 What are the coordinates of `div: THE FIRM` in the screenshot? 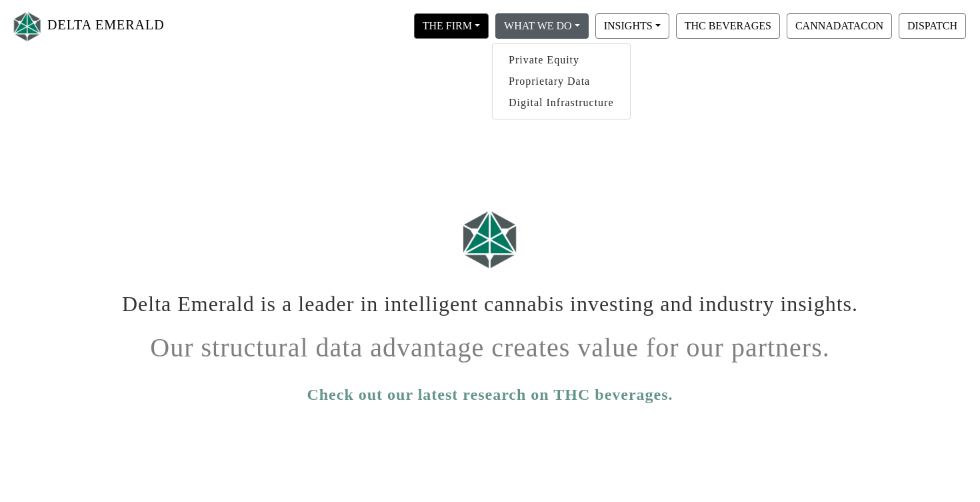 It's located at (561, 81).